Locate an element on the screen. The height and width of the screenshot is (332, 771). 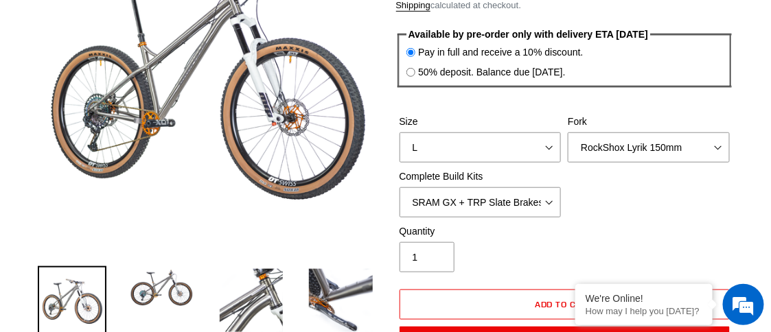
label: Quantity is located at coordinates (481, 231).